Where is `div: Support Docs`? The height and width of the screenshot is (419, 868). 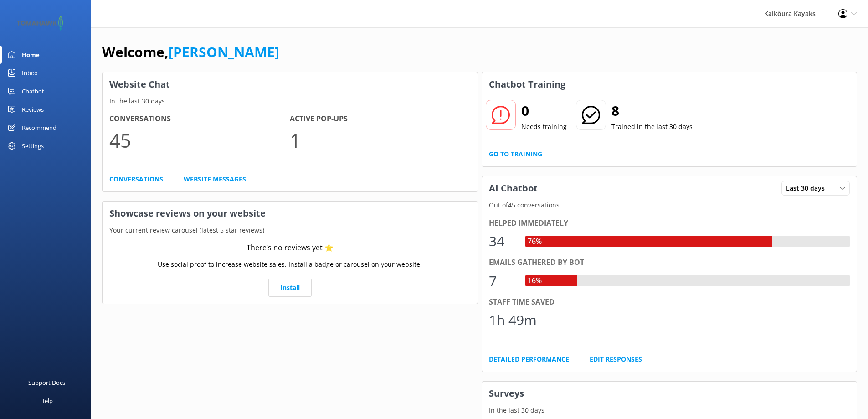 div: Support Docs is located at coordinates (46, 382).